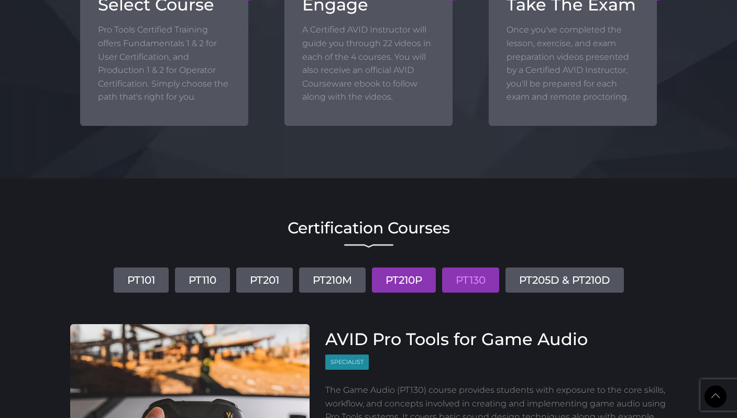  What do you see at coordinates (471, 280) in the screenshot?
I see `a: PT130` at bounding box center [471, 280].